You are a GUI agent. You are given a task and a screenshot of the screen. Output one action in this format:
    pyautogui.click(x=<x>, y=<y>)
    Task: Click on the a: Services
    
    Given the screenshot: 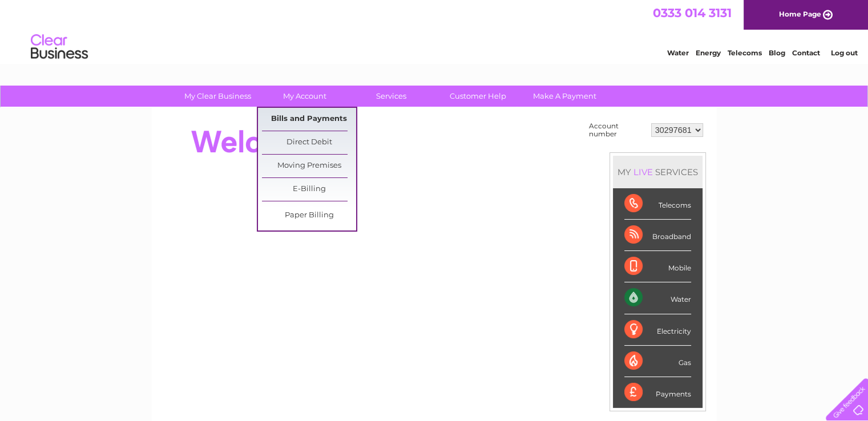 What is the action you would take?
    pyautogui.click(x=391, y=96)
    